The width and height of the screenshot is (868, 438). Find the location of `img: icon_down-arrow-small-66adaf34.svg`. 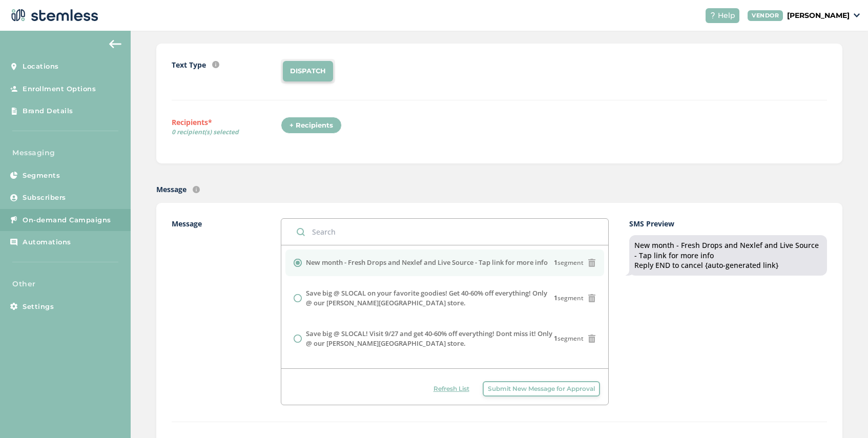

img: icon_down-arrow-small-66adaf34.svg is located at coordinates (857, 15).